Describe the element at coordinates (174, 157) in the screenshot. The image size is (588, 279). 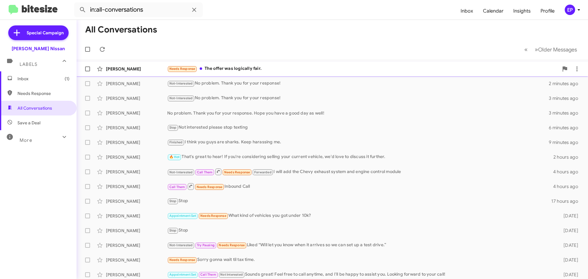
I see `span: 🔥 Hot` at that location.